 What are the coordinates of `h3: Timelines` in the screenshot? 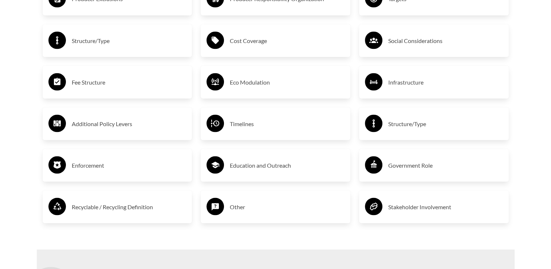 It's located at (287, 123).